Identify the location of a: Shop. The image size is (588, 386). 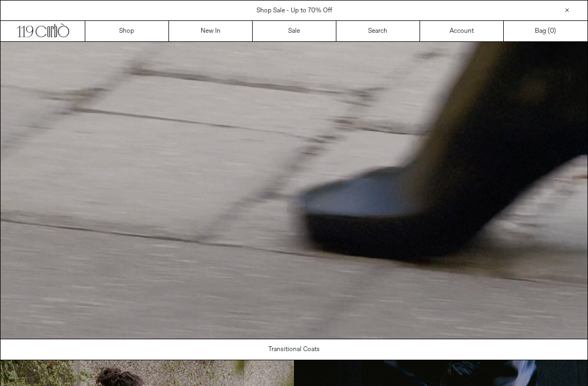
(127, 31).